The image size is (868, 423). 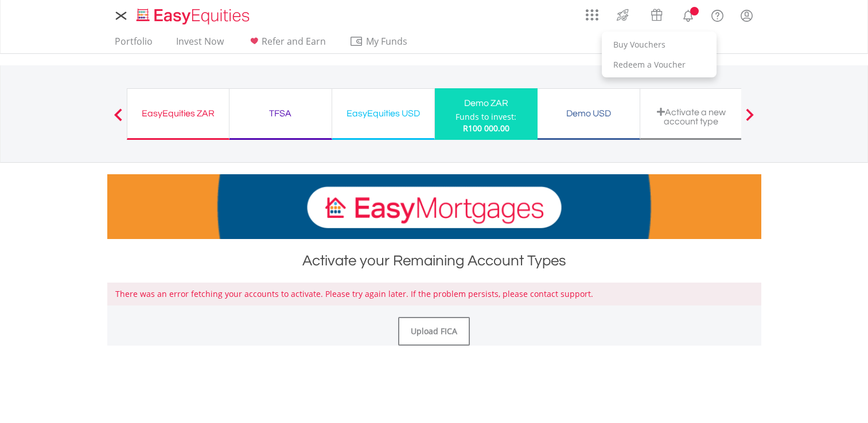 What do you see at coordinates (717, 14) in the screenshot?
I see `a: FAQ's and Support` at bounding box center [717, 14].